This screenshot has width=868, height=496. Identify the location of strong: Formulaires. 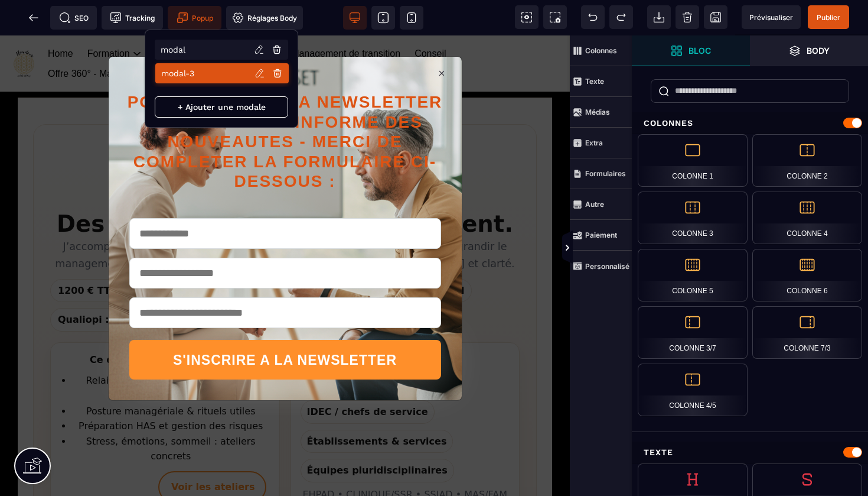
(605, 173).